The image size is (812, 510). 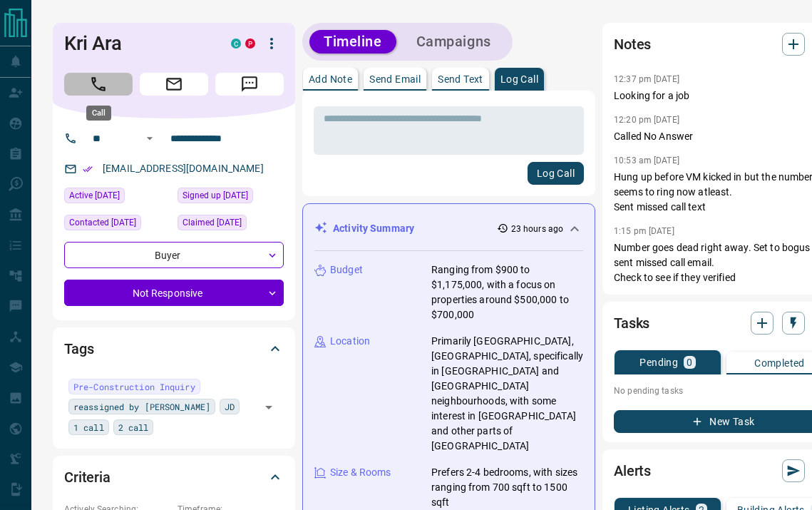 I want to click on span: JD, so click(x=229, y=406).